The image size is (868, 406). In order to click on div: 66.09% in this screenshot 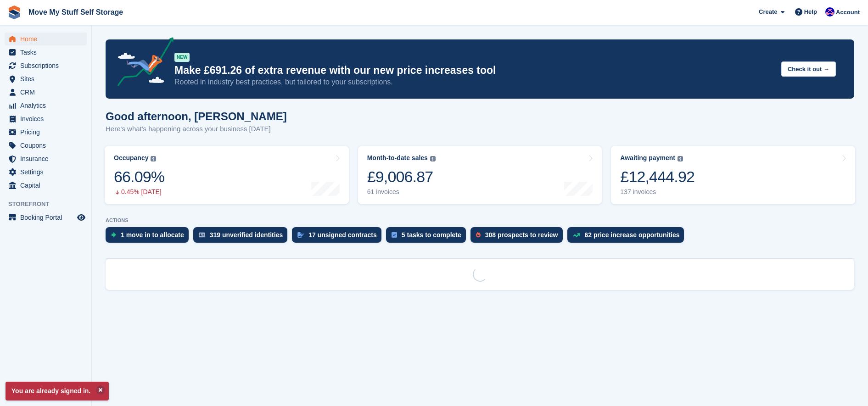, I will do `click(139, 177)`.